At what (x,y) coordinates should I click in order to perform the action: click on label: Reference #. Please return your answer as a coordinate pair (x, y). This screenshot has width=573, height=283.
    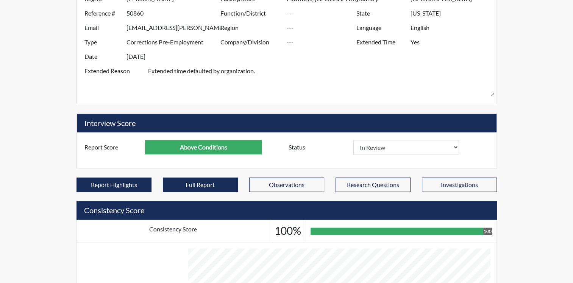
    Looking at the image, I should click on (103, 13).